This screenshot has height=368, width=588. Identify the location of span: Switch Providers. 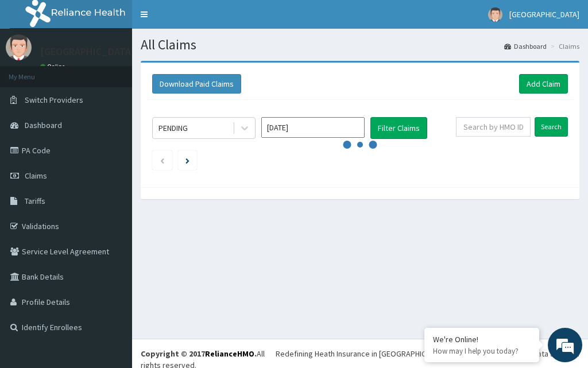
(54, 100).